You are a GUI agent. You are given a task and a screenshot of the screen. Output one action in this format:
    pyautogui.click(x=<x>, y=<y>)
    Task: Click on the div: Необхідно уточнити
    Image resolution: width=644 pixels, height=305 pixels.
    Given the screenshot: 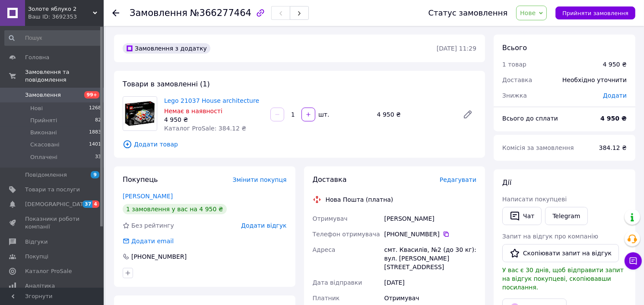 What is the action you would take?
    pyautogui.click(x=594, y=80)
    